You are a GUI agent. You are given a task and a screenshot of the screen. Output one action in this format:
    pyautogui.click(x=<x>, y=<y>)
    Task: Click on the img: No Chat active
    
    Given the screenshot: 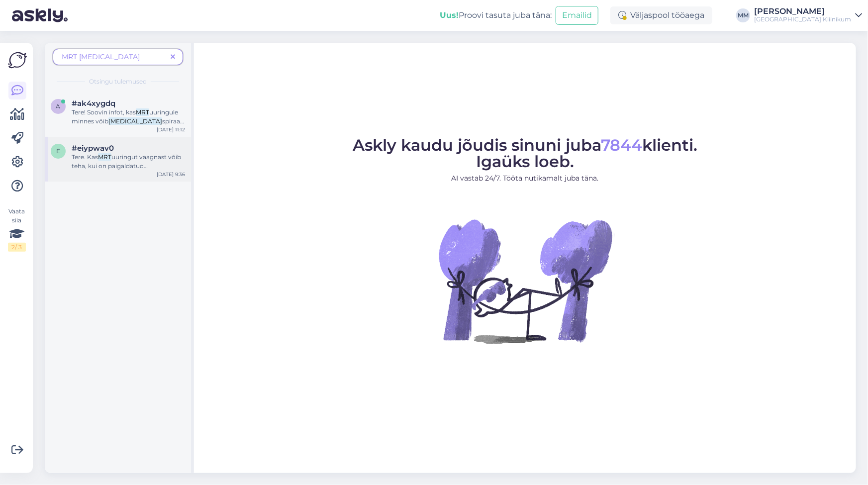 What is the action you would take?
    pyautogui.click(x=525, y=281)
    